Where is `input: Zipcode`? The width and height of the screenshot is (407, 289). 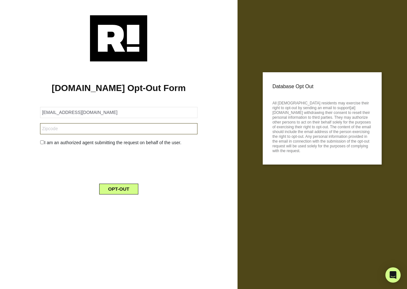 input: Zipcode is located at coordinates (119, 128).